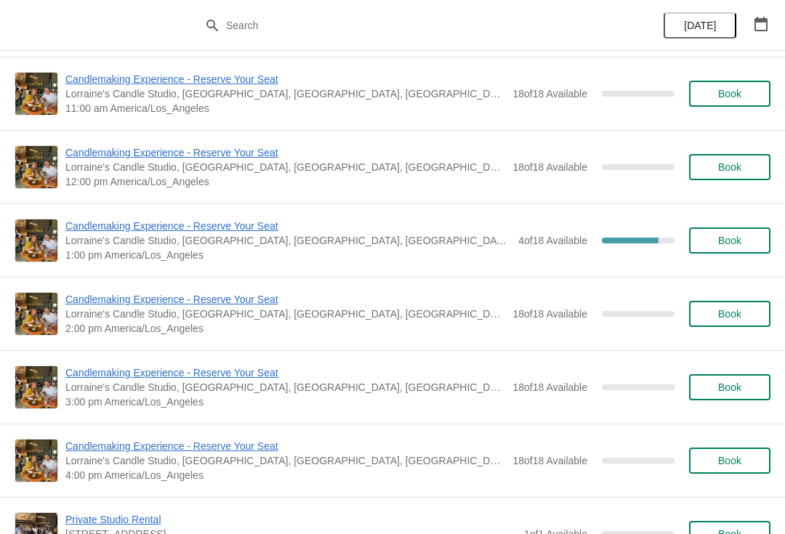  Describe the element at coordinates (407, 25) in the screenshot. I see `input: Search` at that location.